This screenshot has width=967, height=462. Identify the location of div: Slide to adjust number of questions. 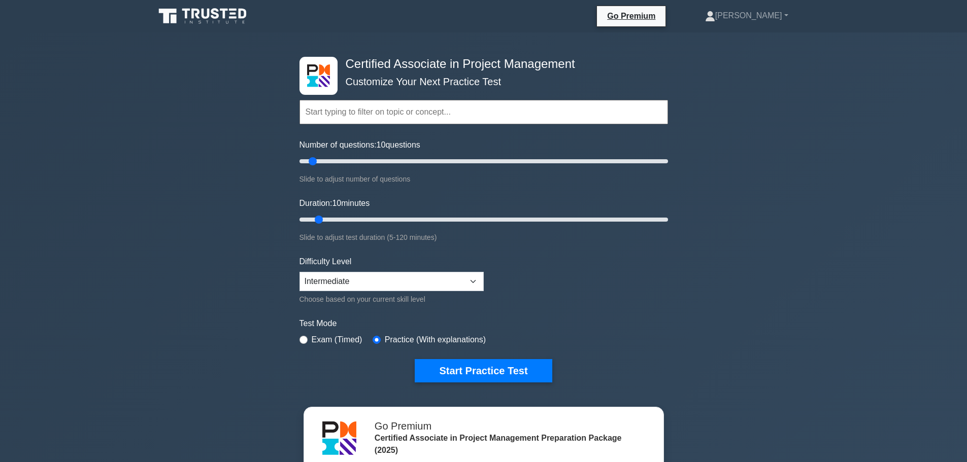
(484, 179).